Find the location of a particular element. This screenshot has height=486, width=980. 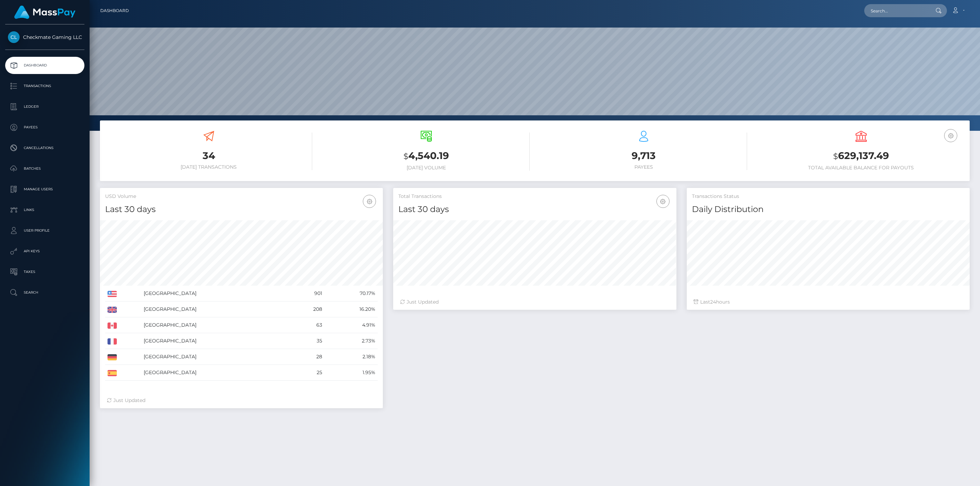

td: 35 is located at coordinates (307, 341).